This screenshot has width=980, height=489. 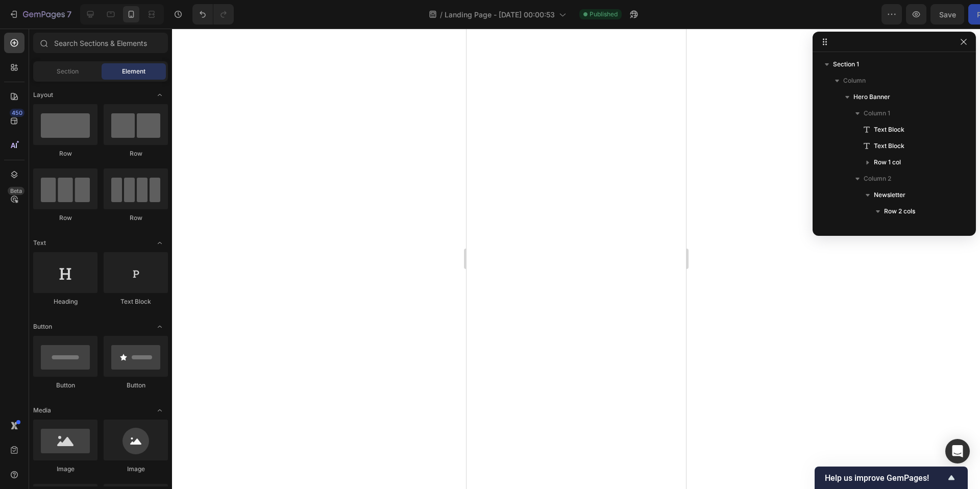 What do you see at coordinates (66, 302) in the screenshot?
I see `div: Heading` at bounding box center [66, 302].